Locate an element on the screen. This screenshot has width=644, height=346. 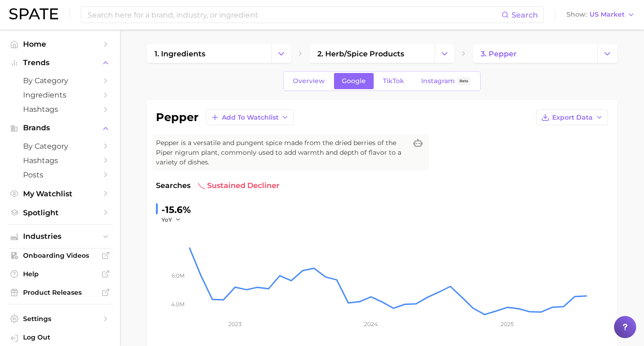
a: My Watchlist is located at coordinates (60, 193).